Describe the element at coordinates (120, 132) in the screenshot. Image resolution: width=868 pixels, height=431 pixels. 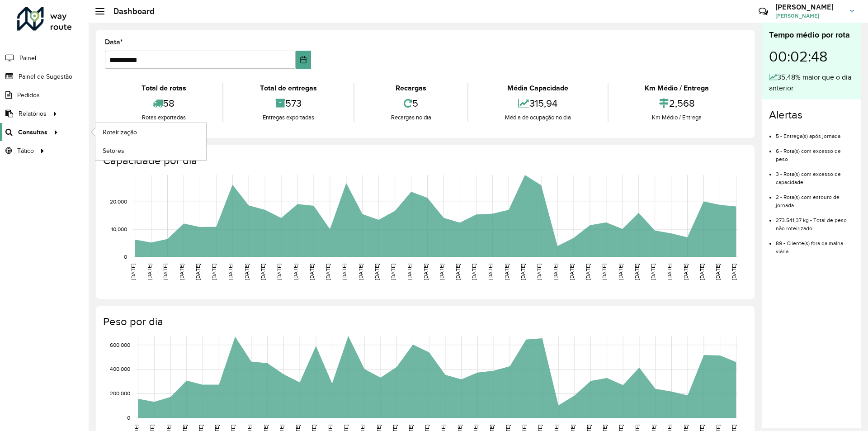
I see `span: Roteirização` at that location.